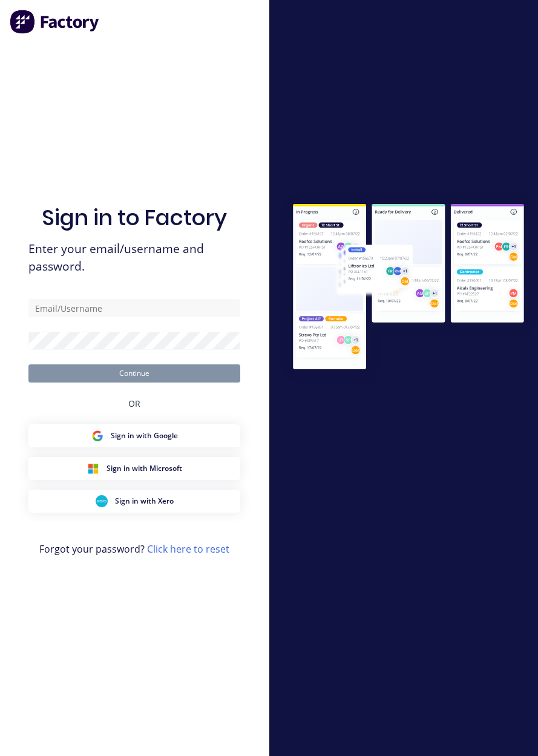  What do you see at coordinates (134, 373) in the screenshot?
I see `button: Continue` at bounding box center [134, 373].